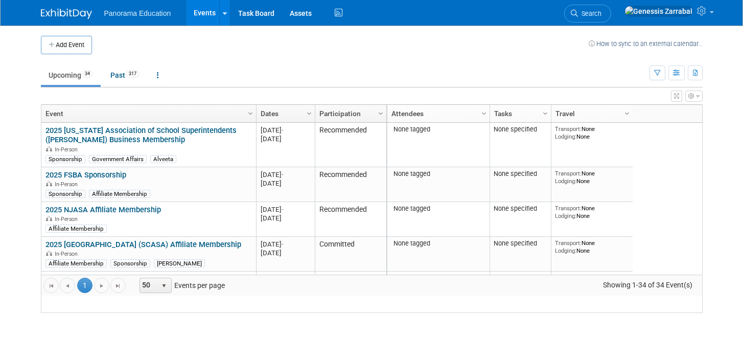  I want to click on span: select, so click(164, 286).